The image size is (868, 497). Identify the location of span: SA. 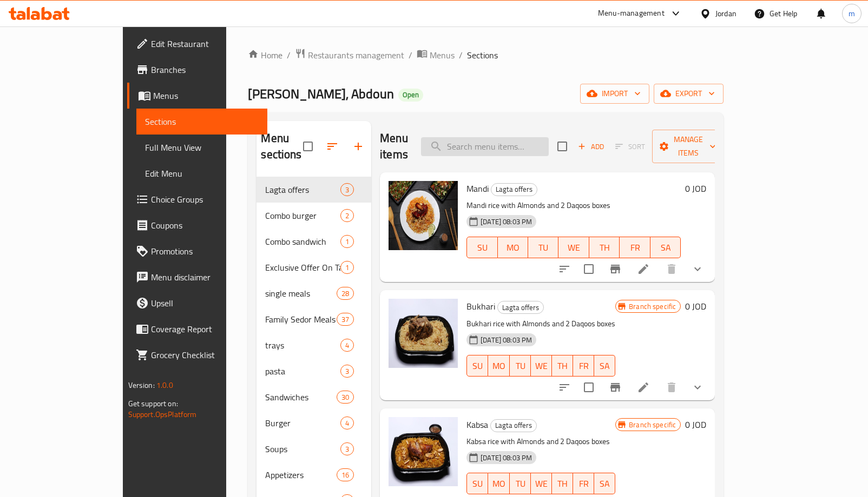
(665, 248).